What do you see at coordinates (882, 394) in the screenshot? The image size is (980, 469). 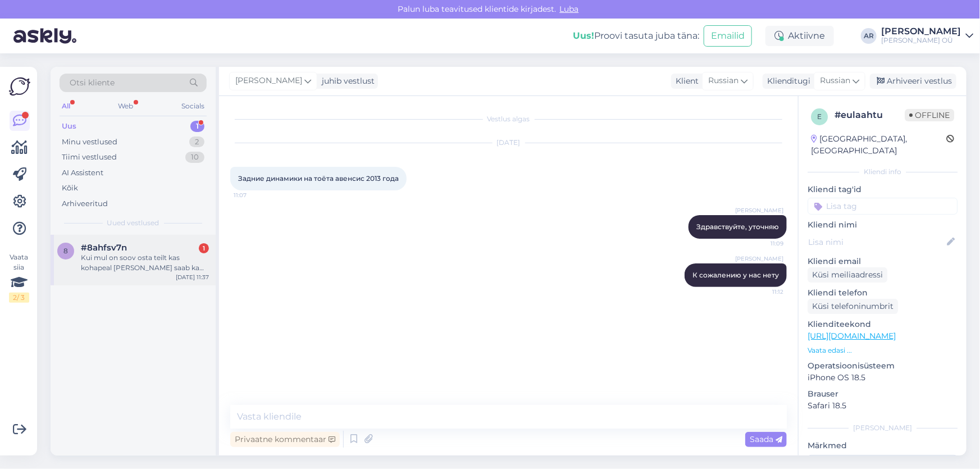 I see `p: Brauser` at bounding box center [882, 394].